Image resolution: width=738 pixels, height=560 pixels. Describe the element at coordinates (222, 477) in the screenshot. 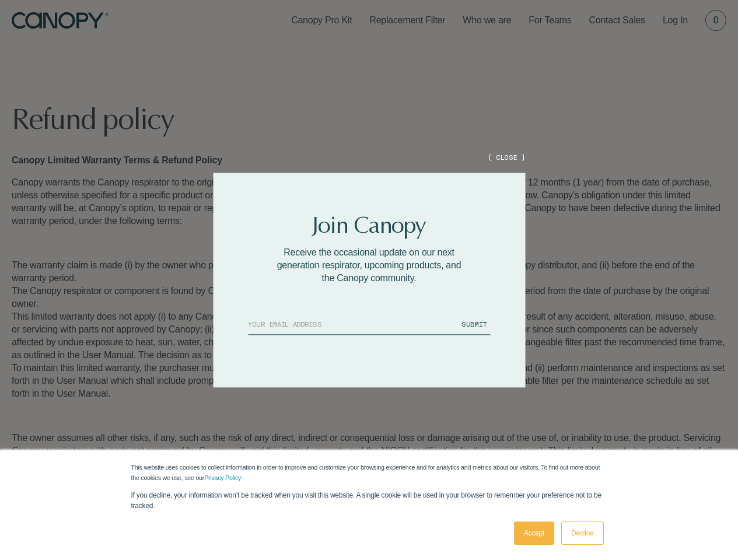

I see `a: Privacy Policy` at that location.